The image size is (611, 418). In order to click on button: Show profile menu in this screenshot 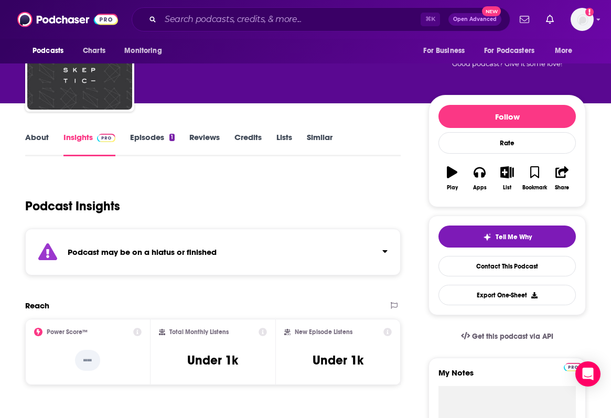, I will do `click(582, 19)`.